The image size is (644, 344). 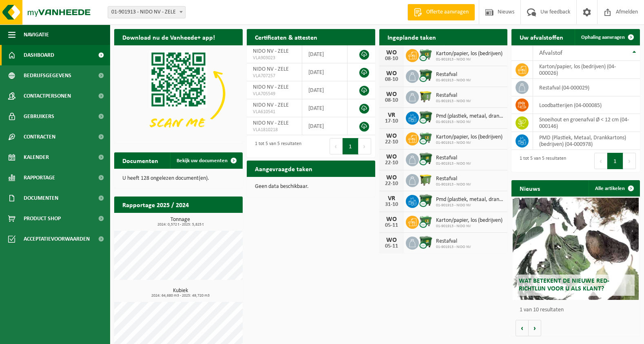 What do you see at coordinates (441, 12) in the screenshot?
I see `a: Offerte aanvragen` at bounding box center [441, 12].